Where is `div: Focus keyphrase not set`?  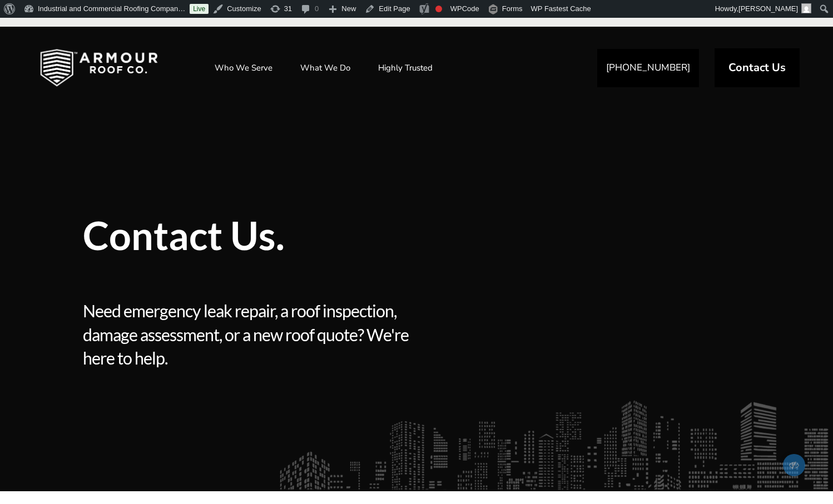
div: Focus keyphrase not set is located at coordinates (439, 9).